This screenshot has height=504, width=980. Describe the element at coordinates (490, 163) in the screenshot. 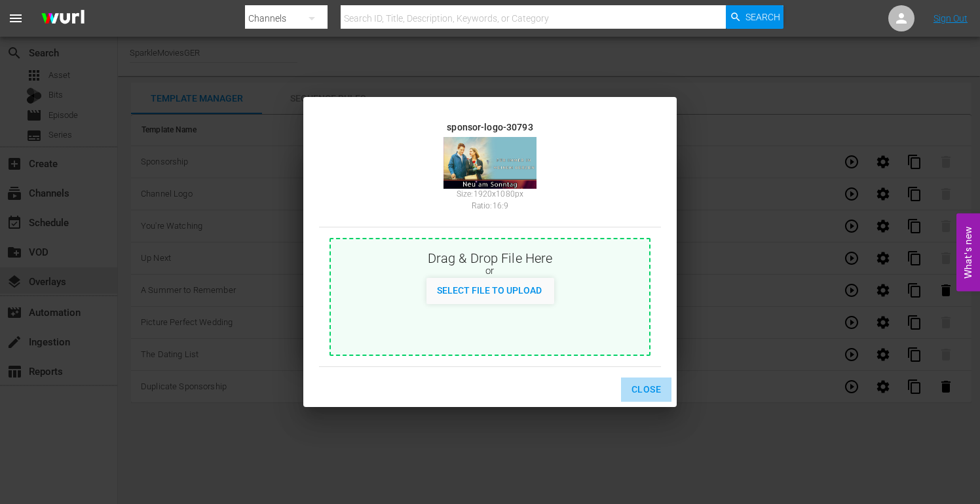

I see `img: 2102-sponsor-logo-30793_v1.jpg` at that location.